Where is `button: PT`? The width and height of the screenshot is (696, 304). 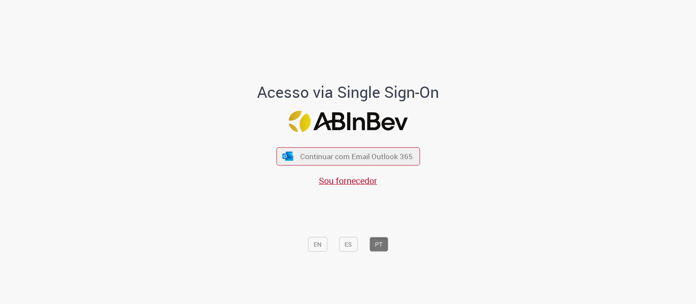
button: PT is located at coordinates (378, 244).